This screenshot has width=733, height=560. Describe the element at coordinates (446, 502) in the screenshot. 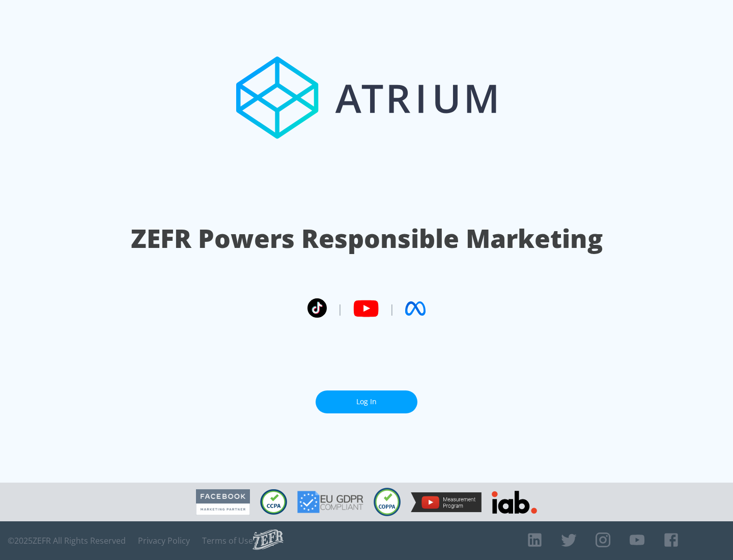

I see `img: YouTube Measurement Program` at that location.